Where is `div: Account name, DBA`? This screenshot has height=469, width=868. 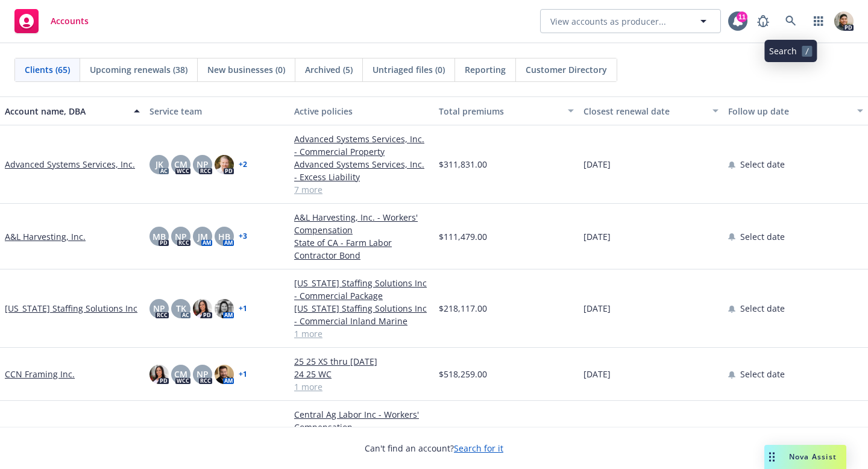
div: Account name, DBA is located at coordinates (66, 111).